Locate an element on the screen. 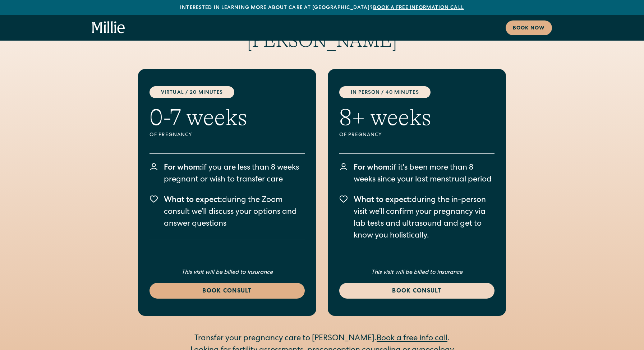 This screenshot has height=350, width=644. p: during the in-person visit we’ll confirm your pregnancy via lab tests and ultrasound and get to k... is located at coordinates (424, 218).